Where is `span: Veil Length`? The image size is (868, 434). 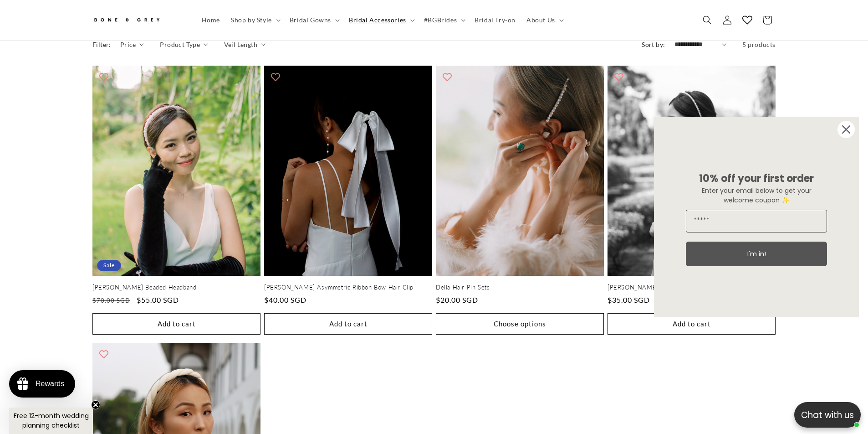 span: Veil Length is located at coordinates (241, 44).